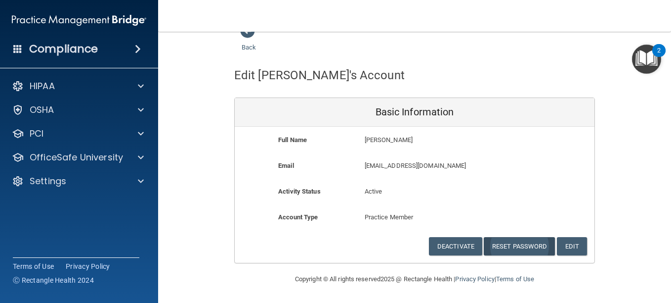  I want to click on a: HIPAA, so click(78, 86).